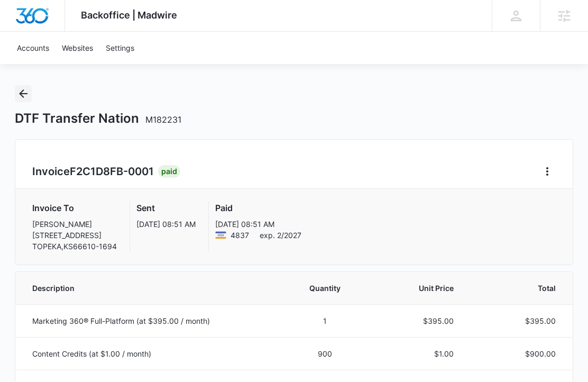  What do you see at coordinates (240, 235) in the screenshot?
I see `span: Visa ending with` at bounding box center [240, 235].